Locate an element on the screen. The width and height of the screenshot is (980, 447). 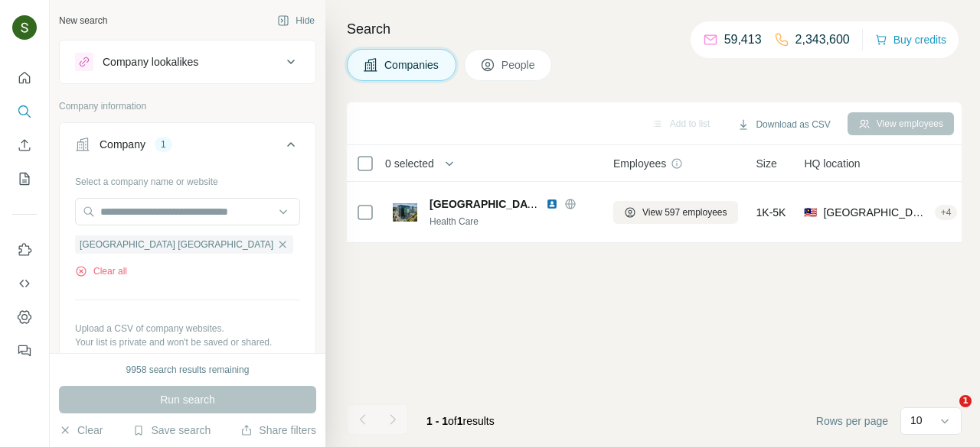
button: Feedback is located at coordinates (24, 351).